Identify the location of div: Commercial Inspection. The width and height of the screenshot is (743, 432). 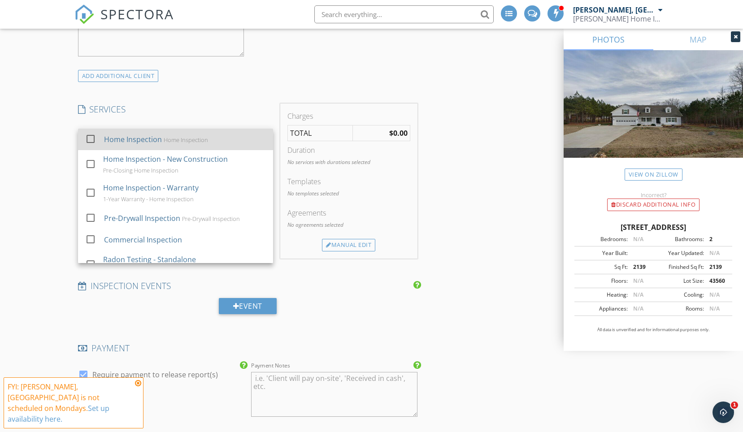
(143, 240).